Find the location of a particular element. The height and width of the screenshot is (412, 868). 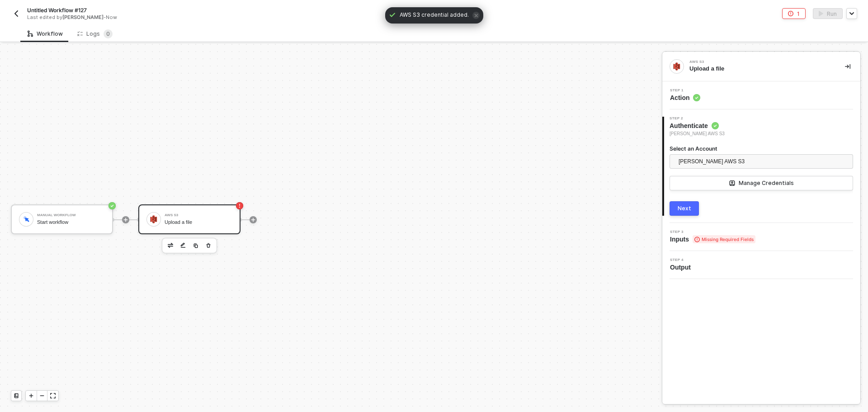

button: activateRun is located at coordinates (828, 14).